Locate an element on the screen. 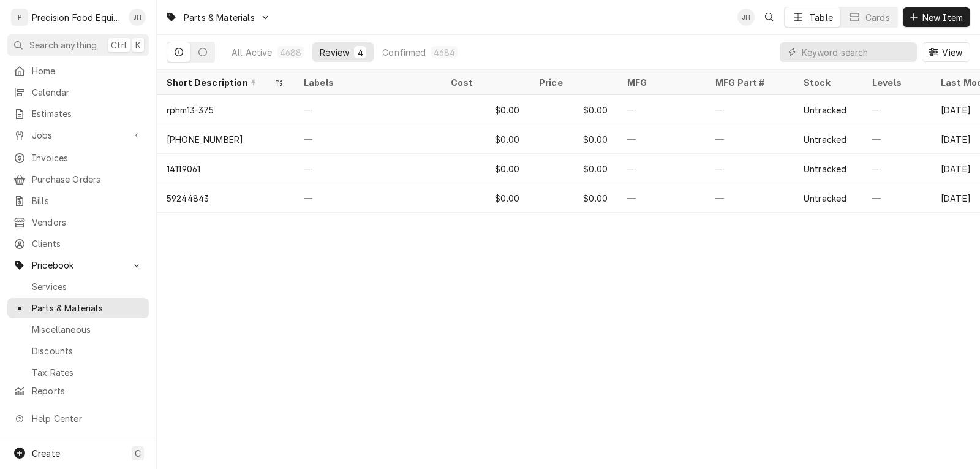  span: Discounts is located at coordinates (87, 351).